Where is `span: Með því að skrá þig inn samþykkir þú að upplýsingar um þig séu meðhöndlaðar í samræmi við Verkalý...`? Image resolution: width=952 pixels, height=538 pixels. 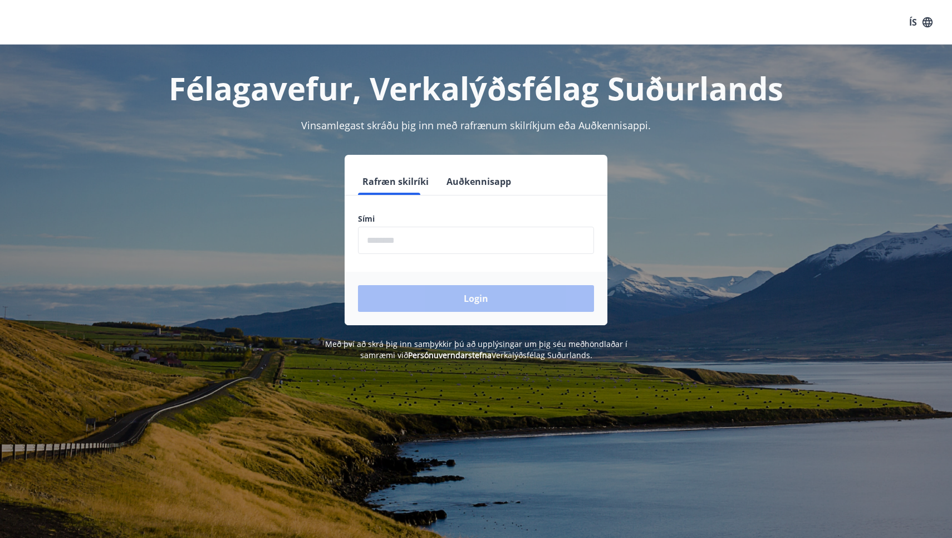
span: Með því að skrá þig inn samþykkir þú að upplýsingar um þig séu meðhöndlaðar í samræmi við Verkalý... is located at coordinates (476, 349).